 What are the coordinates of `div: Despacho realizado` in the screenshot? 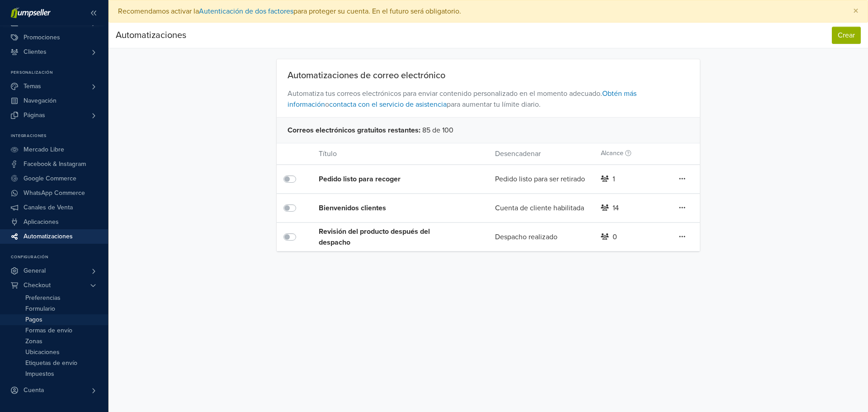 It's located at (541, 237).